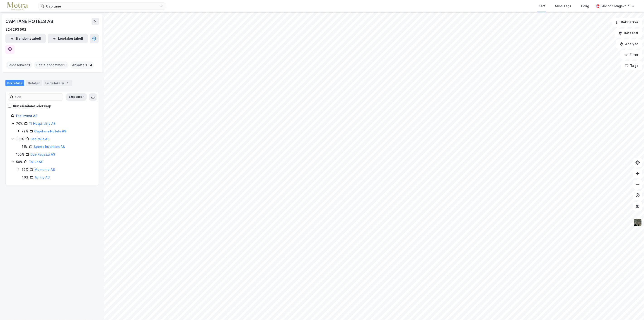  I want to click on img: 9k=, so click(638, 222).